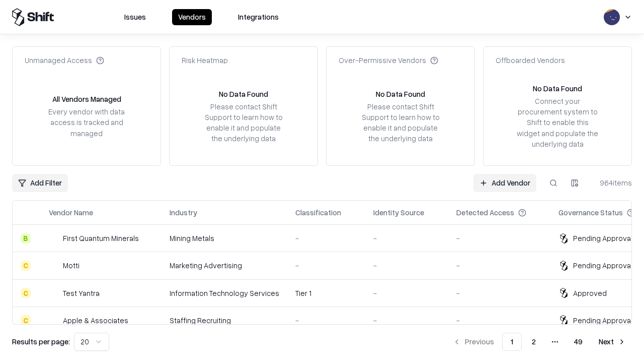 This screenshot has width=644, height=363. I want to click on button: 49, so click(578, 342).